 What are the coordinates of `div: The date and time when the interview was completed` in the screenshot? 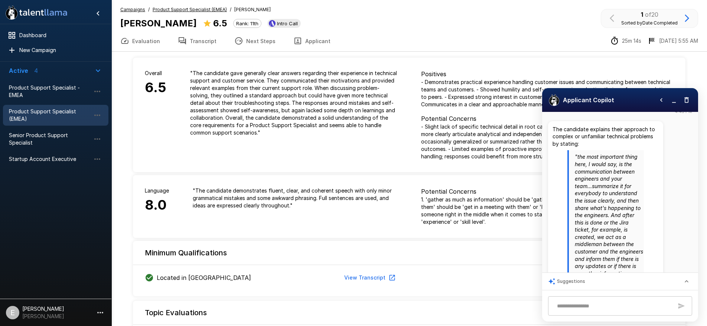 It's located at (673, 41).